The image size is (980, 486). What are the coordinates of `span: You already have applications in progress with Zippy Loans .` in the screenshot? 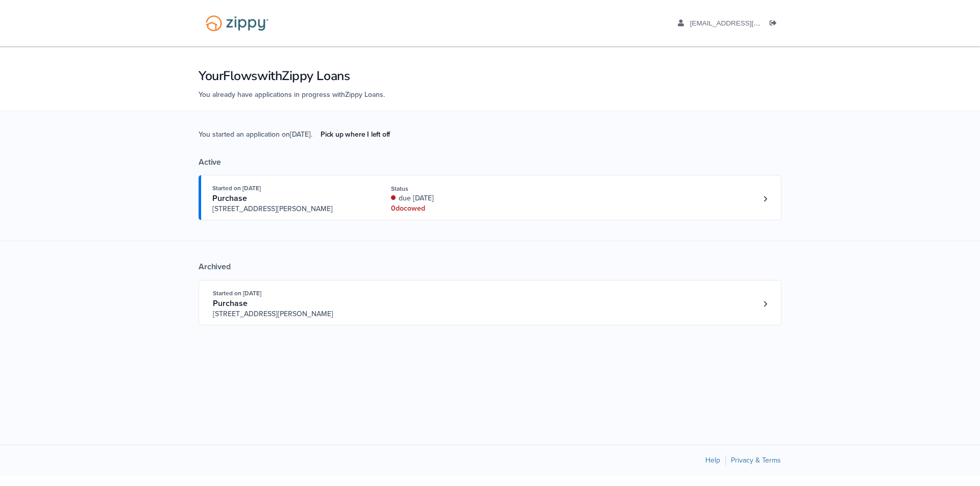 It's located at (292, 94).